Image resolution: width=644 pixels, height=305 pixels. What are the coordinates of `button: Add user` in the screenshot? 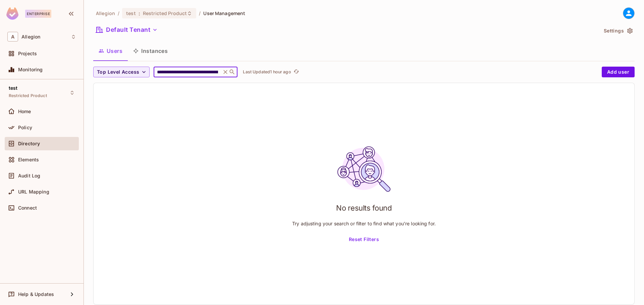 It's located at (618, 72).